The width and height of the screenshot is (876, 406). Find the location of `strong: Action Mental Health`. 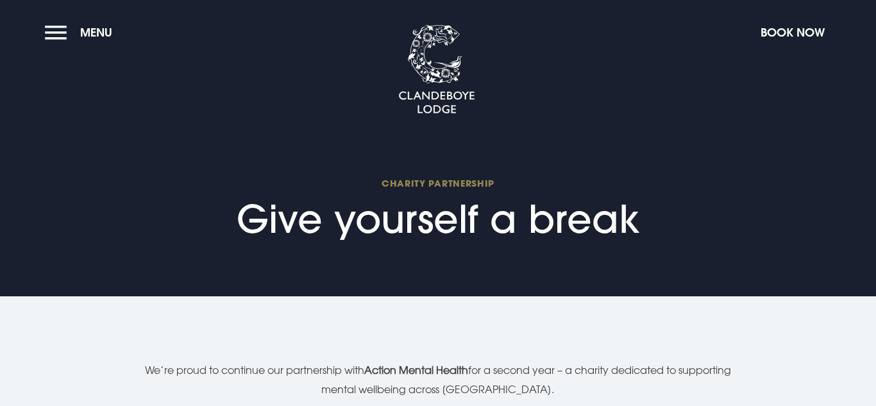

strong: Action Mental Health is located at coordinates (416, 370).